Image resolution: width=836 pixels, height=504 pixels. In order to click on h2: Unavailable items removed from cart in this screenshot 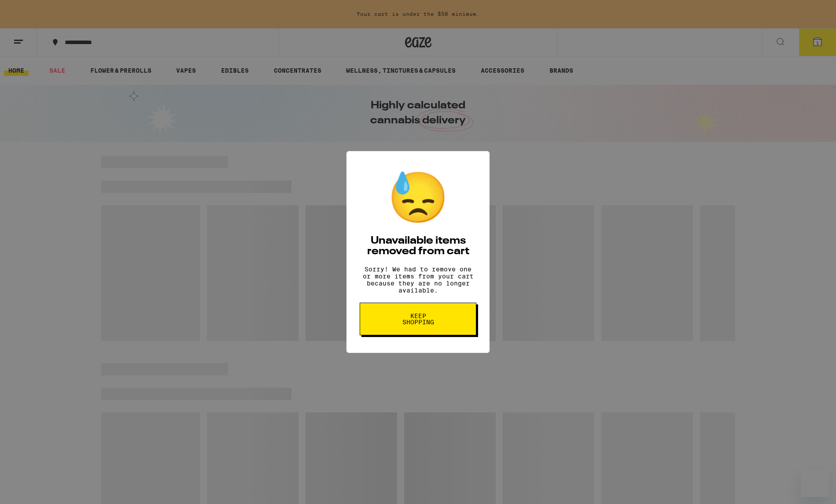, I will do `click(418, 246)`.